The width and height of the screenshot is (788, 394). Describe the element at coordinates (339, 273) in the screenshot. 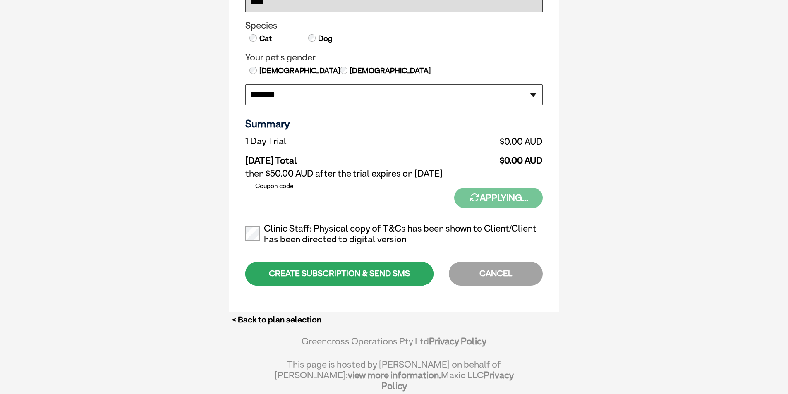

I see `div: CREATE SUBSCRIPTION & SEND SMS` at that location.